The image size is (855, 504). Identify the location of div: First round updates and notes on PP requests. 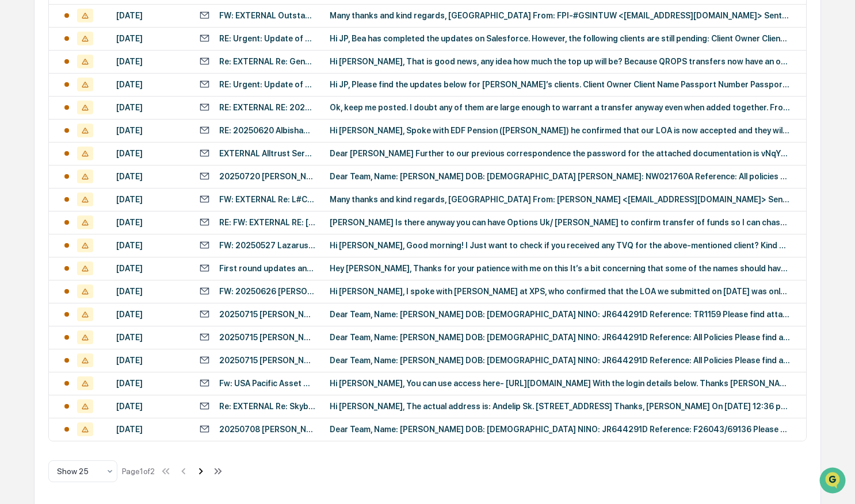
(267, 268).